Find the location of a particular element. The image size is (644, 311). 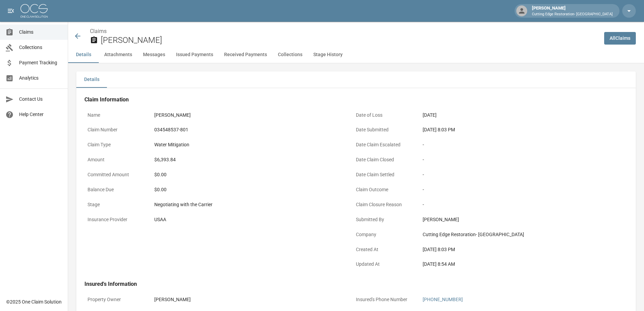

p: Claim Type is located at coordinates (115, 144).